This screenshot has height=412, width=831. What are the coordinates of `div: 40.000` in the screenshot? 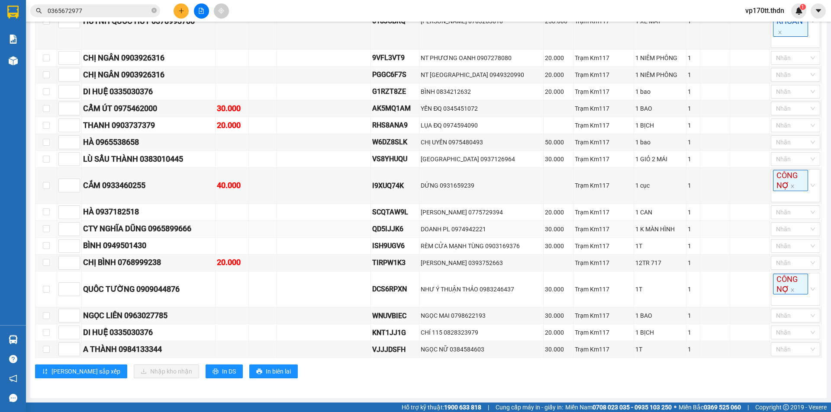 It's located at (232, 186).